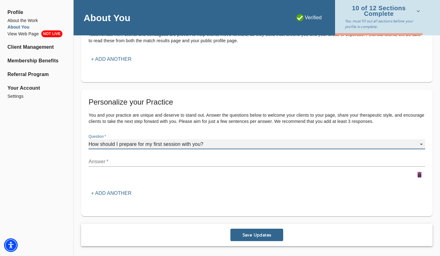  What do you see at coordinates (37, 27) in the screenshot?
I see `a: About You` at bounding box center [37, 27].